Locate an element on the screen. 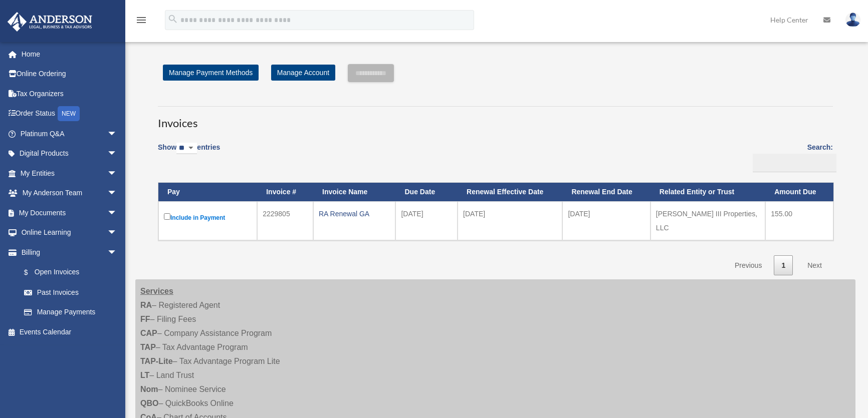 The height and width of the screenshot is (418, 868). th: Pay: activate to sort column descending is located at coordinates (208, 192).